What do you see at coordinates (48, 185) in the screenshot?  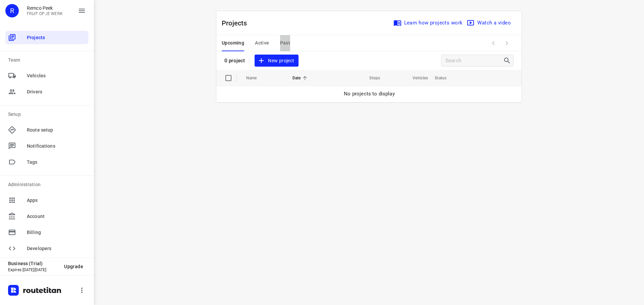 I see `p: Administration` at bounding box center [48, 185].